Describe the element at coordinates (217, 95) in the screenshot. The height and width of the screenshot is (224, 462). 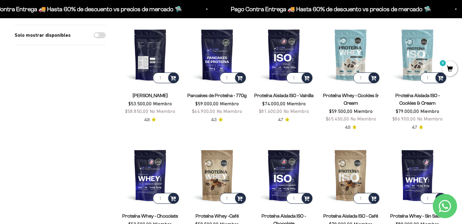
I see `a: Pancakes de Proteína - 770g` at that location.